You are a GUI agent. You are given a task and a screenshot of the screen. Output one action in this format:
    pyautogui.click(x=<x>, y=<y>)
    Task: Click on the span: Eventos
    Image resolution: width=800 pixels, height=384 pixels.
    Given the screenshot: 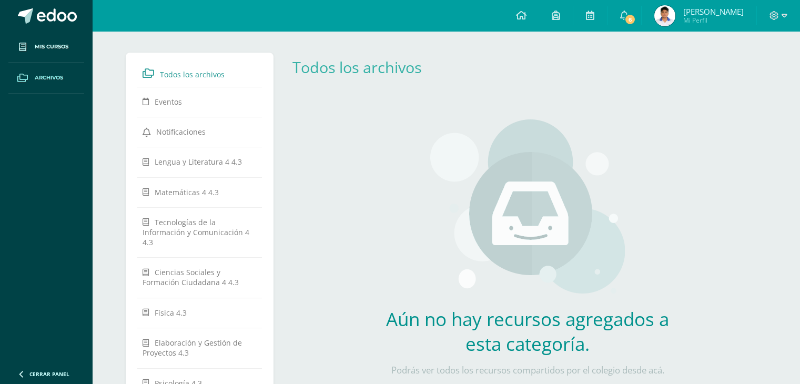 What is the action you would take?
    pyautogui.click(x=168, y=101)
    